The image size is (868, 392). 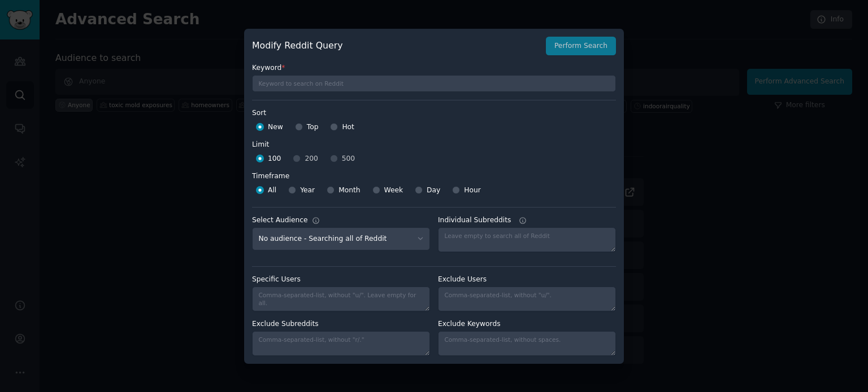 I want to click on div: Select Audience, so click(x=280, y=220).